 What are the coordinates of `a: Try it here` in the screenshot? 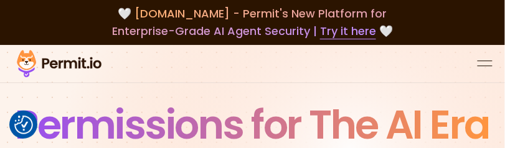 It's located at (348, 31).